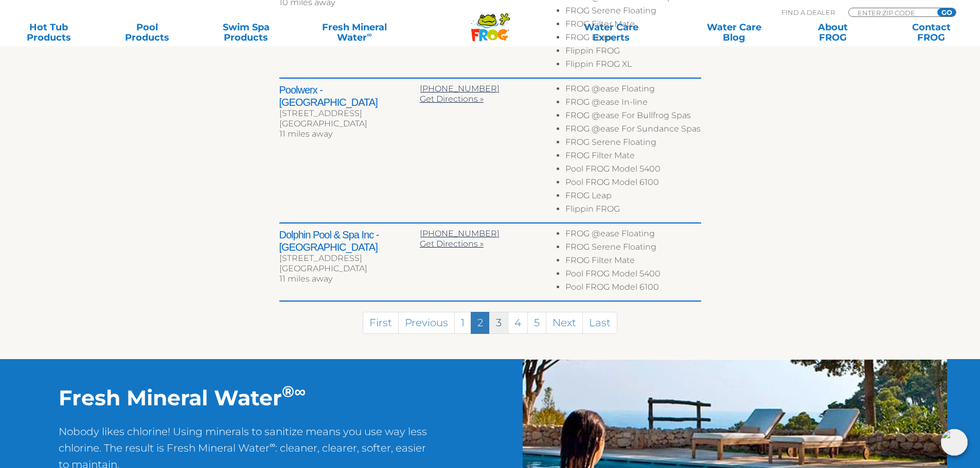 The height and width of the screenshot is (468, 980). I want to click on a: 3, so click(498, 323).